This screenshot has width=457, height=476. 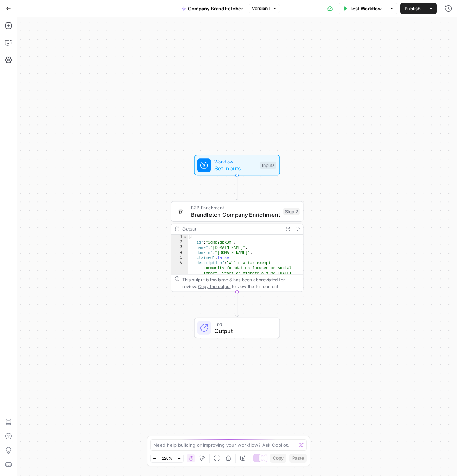 I want to click on button: Paste, so click(x=298, y=458).